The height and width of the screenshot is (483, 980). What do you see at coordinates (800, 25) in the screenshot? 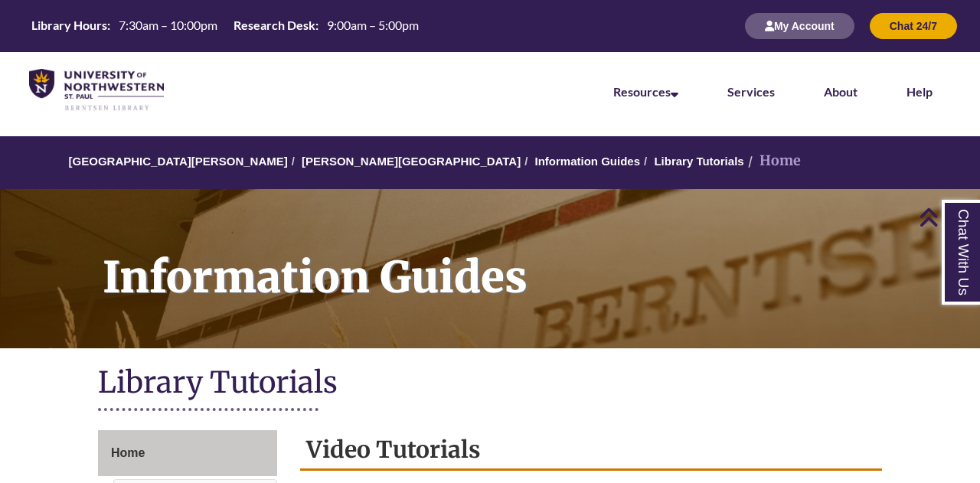
I see `a: My Account` at bounding box center [800, 25].